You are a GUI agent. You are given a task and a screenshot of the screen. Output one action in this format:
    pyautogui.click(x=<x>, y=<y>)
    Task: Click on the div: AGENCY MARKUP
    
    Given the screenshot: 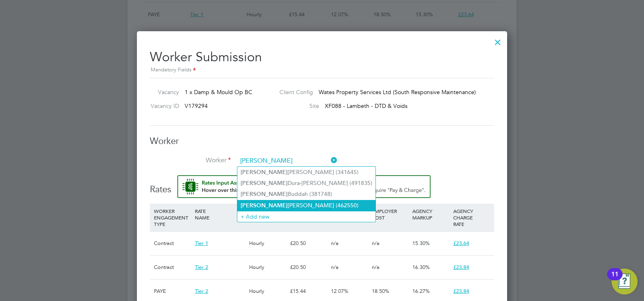 What is the action you would take?
    pyautogui.click(x=431, y=214)
    